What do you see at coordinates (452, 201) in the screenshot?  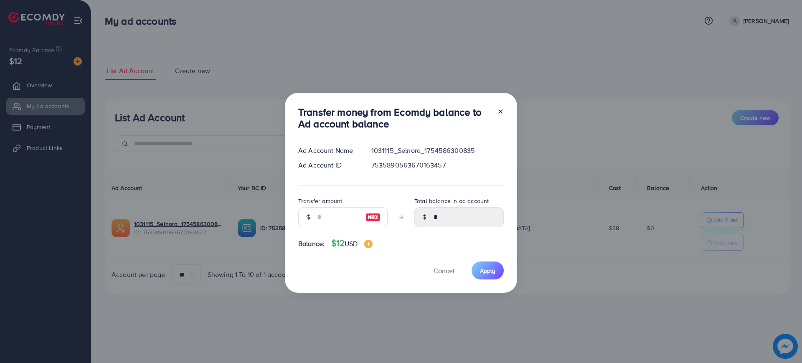 I see `label: Total balance in ad account` at bounding box center [452, 201].